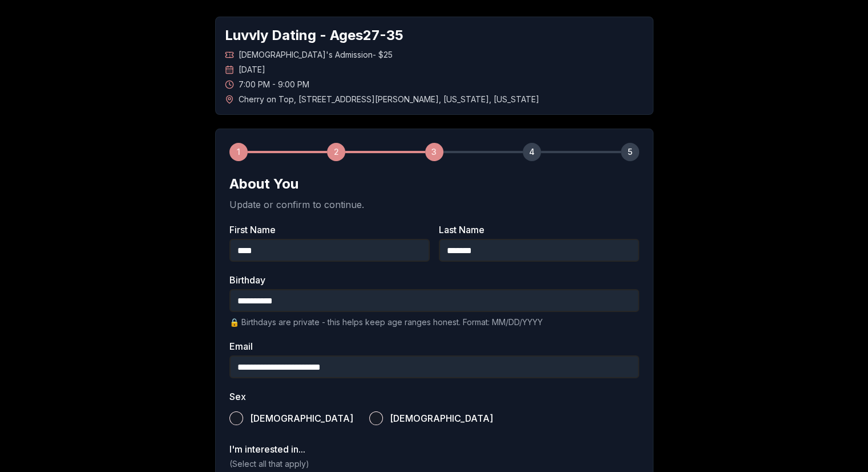  I want to click on h2: About You, so click(435, 184).